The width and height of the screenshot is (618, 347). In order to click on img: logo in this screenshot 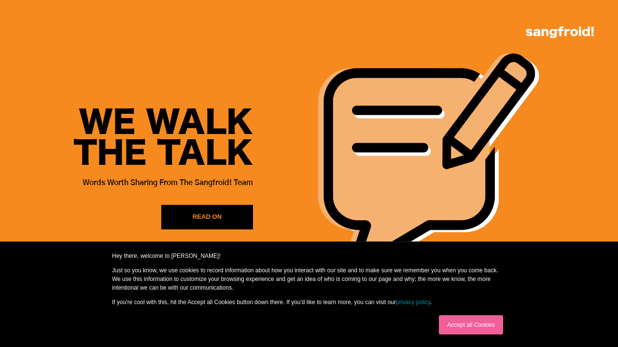, I will do `click(559, 32)`.